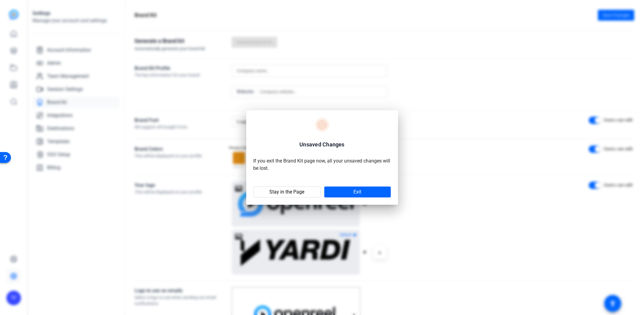 This screenshot has width=644, height=315. Describe the element at coordinates (287, 192) in the screenshot. I see `button: Stay in the Page` at that location.